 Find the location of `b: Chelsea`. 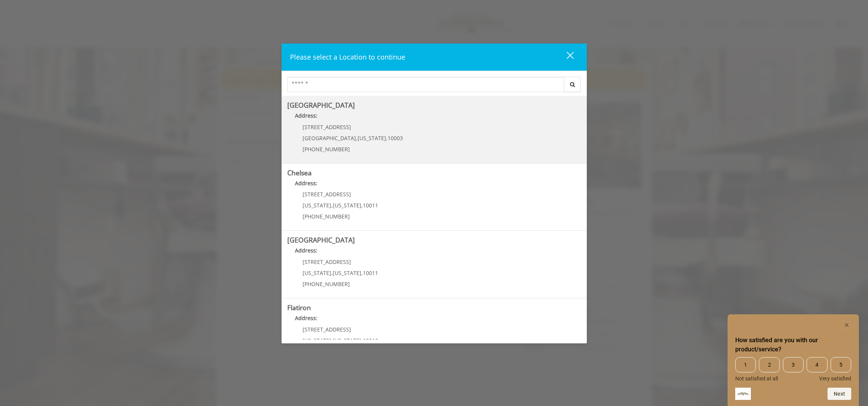

b: Chelsea is located at coordinates (300, 173).